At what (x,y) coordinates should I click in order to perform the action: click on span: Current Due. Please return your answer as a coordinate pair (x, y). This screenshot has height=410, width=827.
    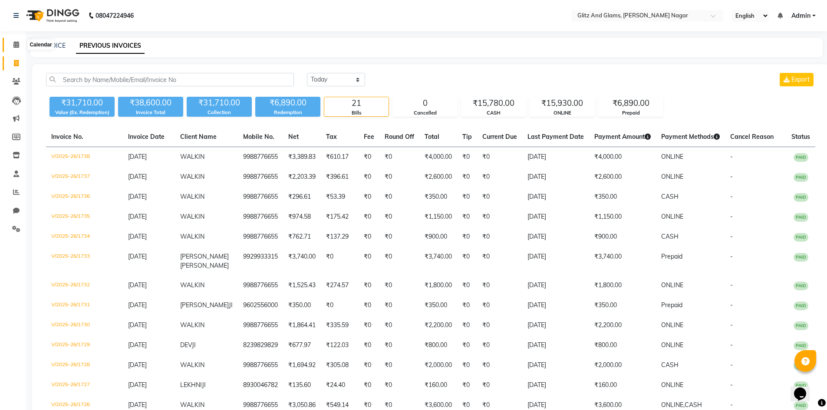
    Looking at the image, I should click on (500, 137).